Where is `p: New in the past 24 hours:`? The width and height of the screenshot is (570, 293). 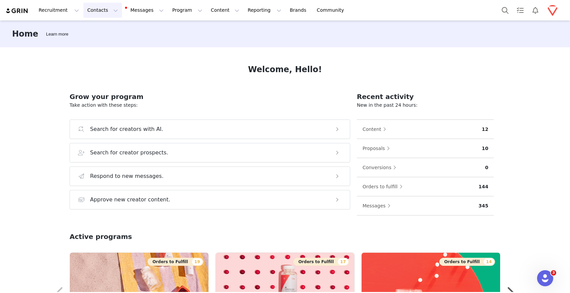 p: New in the past 24 hours: is located at coordinates (425, 105).